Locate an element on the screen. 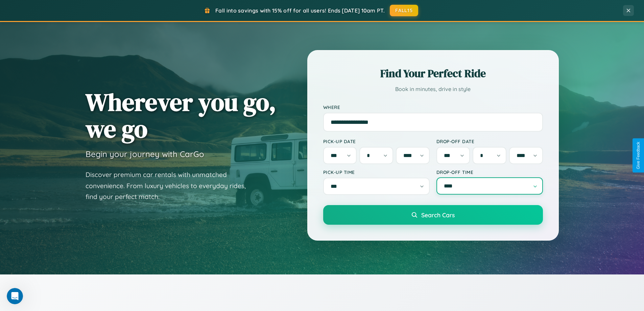 The width and height of the screenshot is (644, 311). h1: Wherever you go, we go is located at coordinates (181, 115).